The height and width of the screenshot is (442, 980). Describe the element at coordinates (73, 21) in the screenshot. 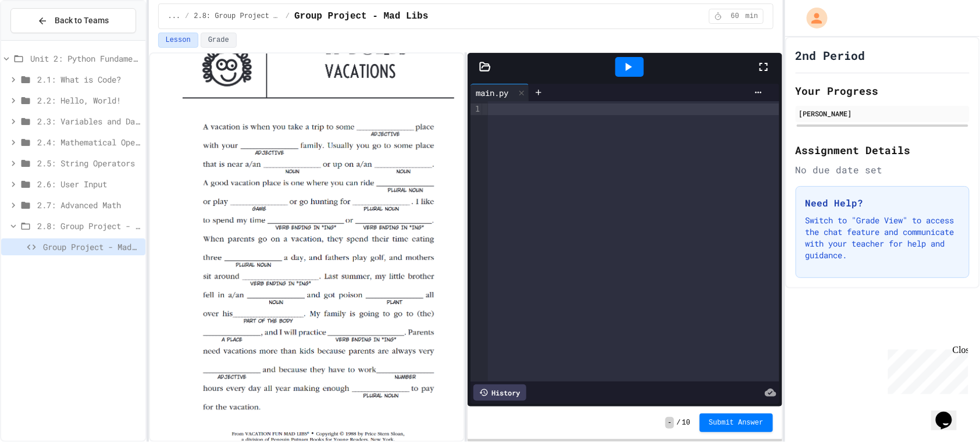

I see `button: Back to Teams` at that location.